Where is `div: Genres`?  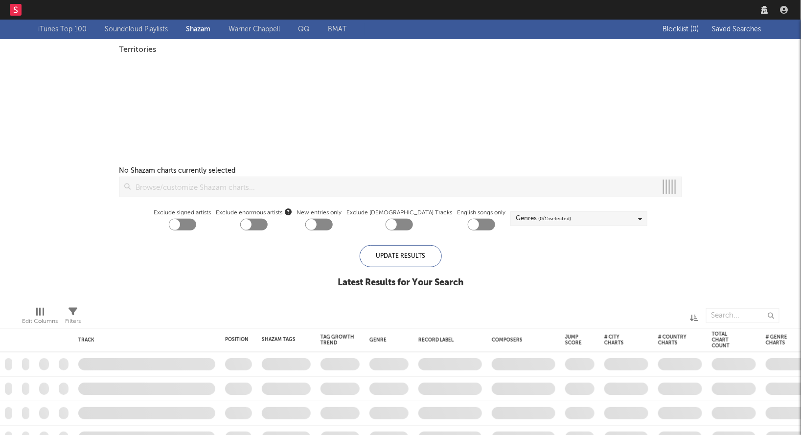
div: Genres is located at coordinates (543, 219).